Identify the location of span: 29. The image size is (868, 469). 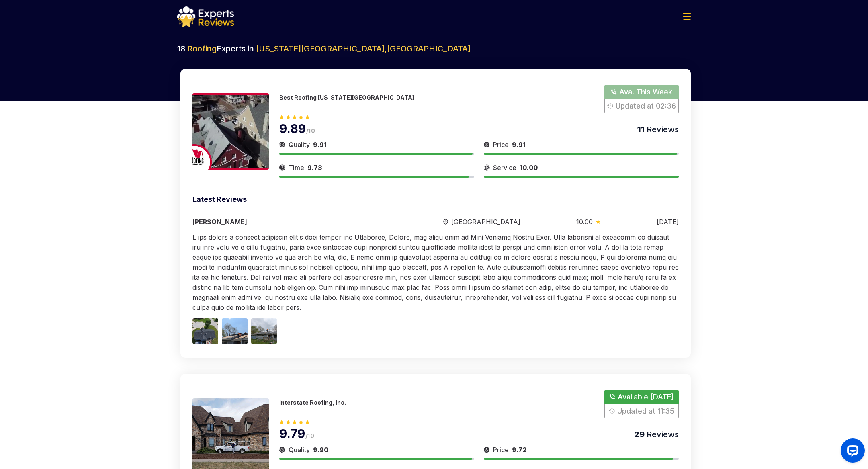
(639, 435).